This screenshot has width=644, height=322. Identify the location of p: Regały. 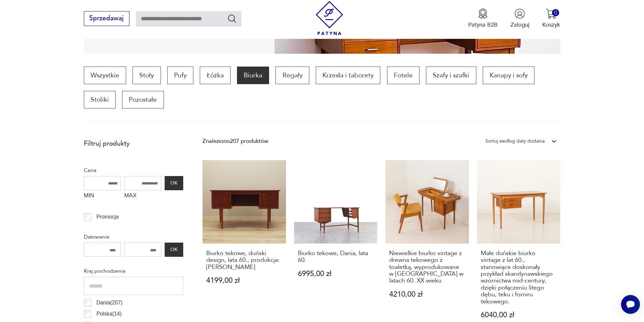
(292, 75).